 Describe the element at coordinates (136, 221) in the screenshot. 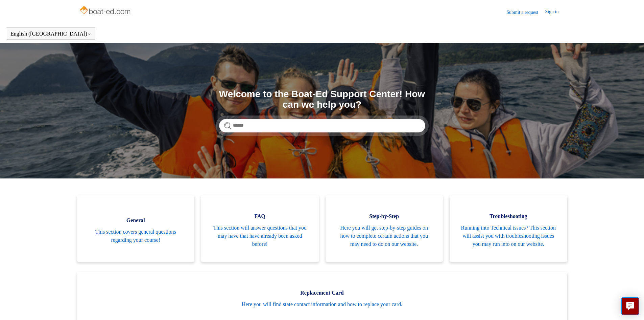

I see `span: General` at that location.